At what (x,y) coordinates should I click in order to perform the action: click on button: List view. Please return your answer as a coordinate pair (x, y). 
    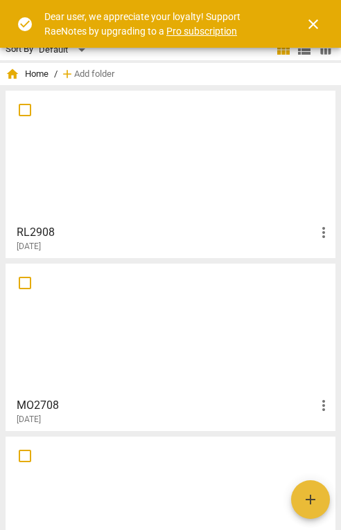
    Looking at the image, I should click on (304, 50).